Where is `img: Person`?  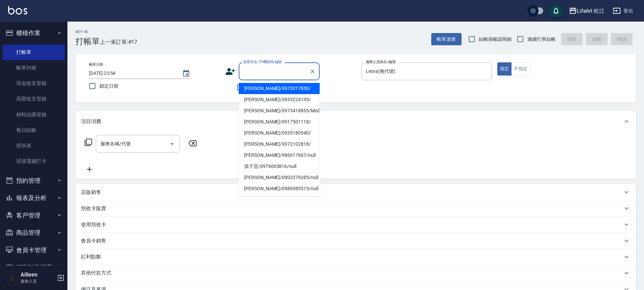
img: Person is located at coordinates (12, 278).